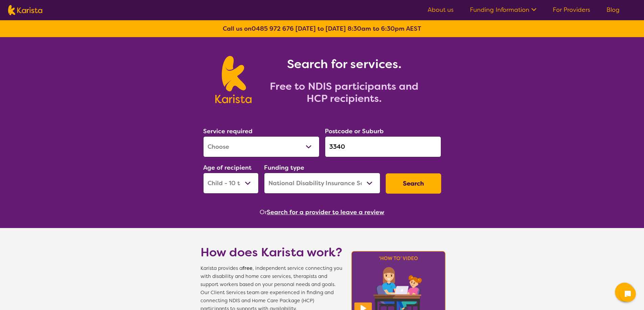 The image size is (644, 310). Describe the element at coordinates (624, 292) in the screenshot. I see `button: Channel Menu` at that location.